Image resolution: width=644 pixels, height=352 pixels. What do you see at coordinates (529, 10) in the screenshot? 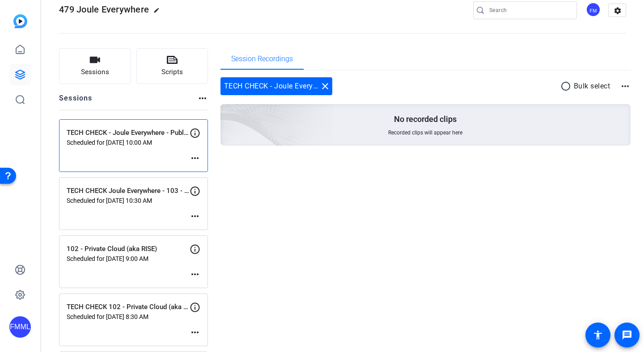
I see `input: Search` at bounding box center [529, 10].